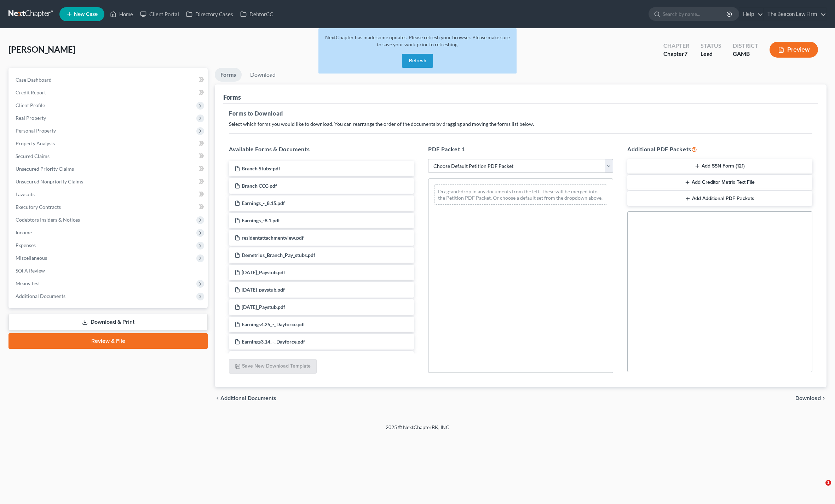  Describe the element at coordinates (520, 124) in the screenshot. I see `p: Select which forms you would like to download. You can rearrange the order of the documents by dr...` at that location.